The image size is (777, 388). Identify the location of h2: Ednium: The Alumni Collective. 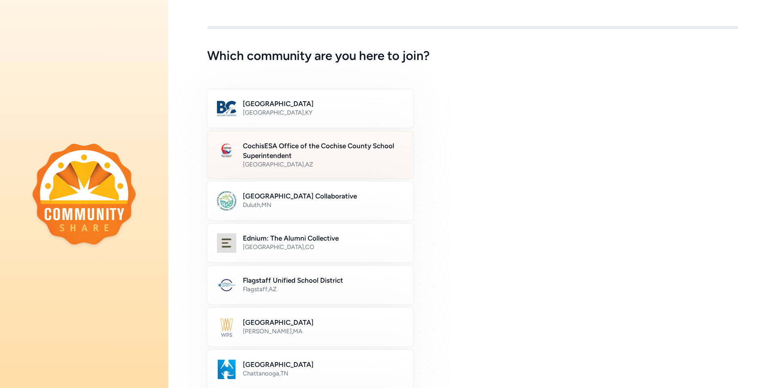
(323, 238).